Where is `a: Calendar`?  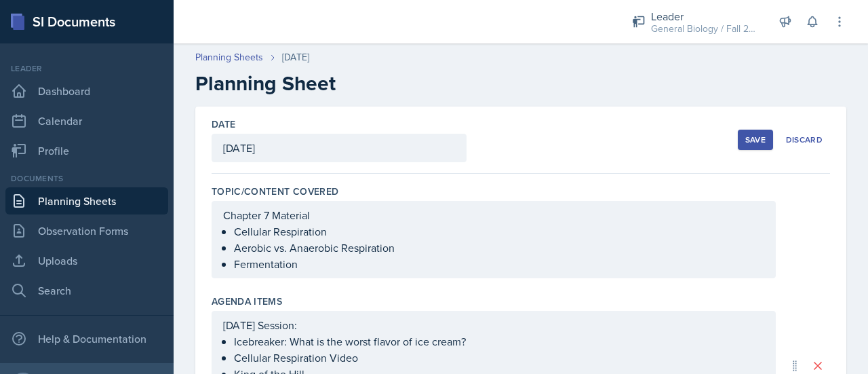 a: Calendar is located at coordinates (86, 121).